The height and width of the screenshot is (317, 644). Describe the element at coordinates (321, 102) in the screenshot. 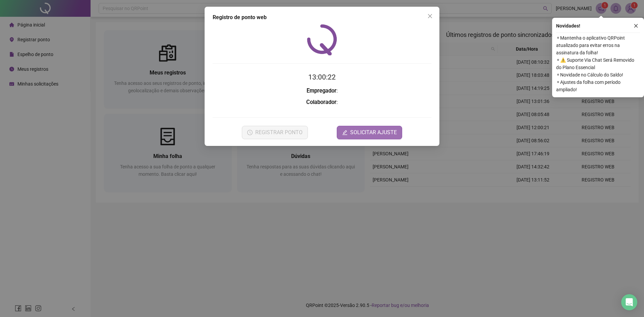

I see `strong: Colaborador` at that location.